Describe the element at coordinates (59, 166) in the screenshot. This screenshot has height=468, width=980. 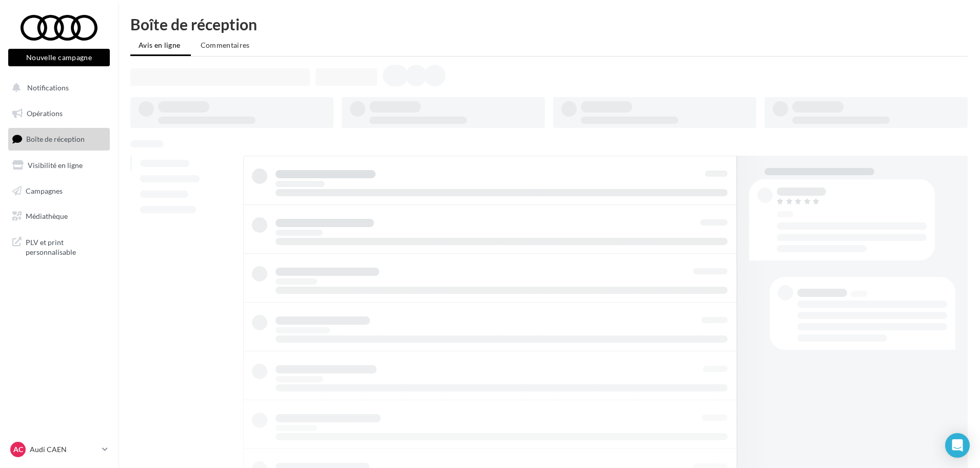
I see `a: Visibilité en ligne` at that location.